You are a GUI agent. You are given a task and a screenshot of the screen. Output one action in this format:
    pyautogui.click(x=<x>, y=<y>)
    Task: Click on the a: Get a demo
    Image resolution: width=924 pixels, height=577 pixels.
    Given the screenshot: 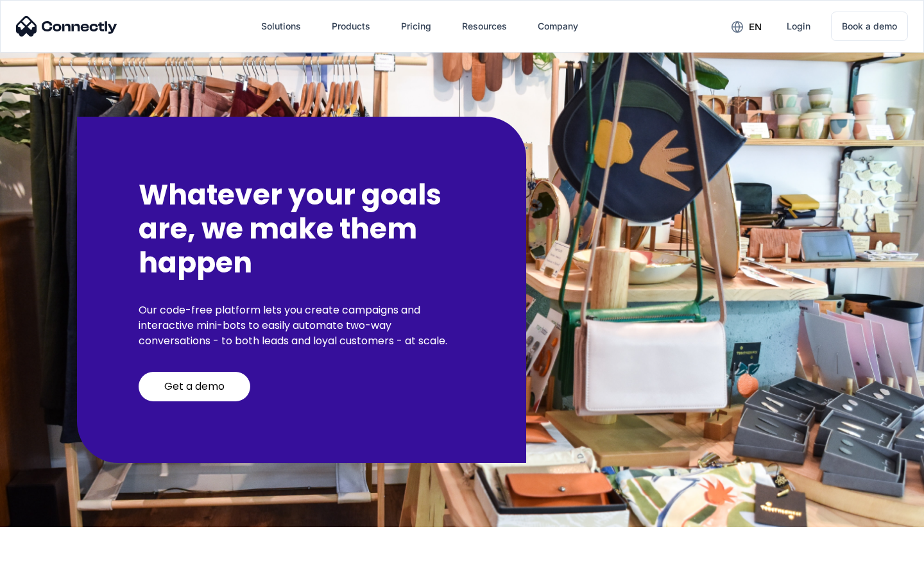 What is the action you would take?
    pyautogui.click(x=194, y=387)
    